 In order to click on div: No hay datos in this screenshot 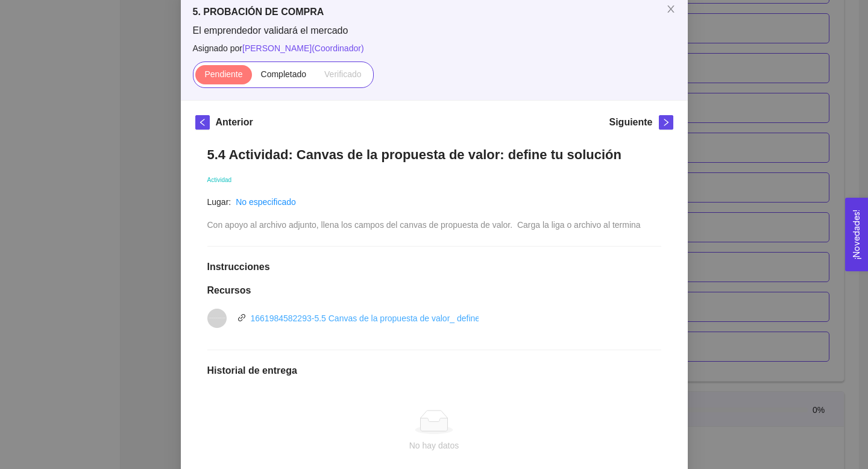, I will do `click(434, 445)`.